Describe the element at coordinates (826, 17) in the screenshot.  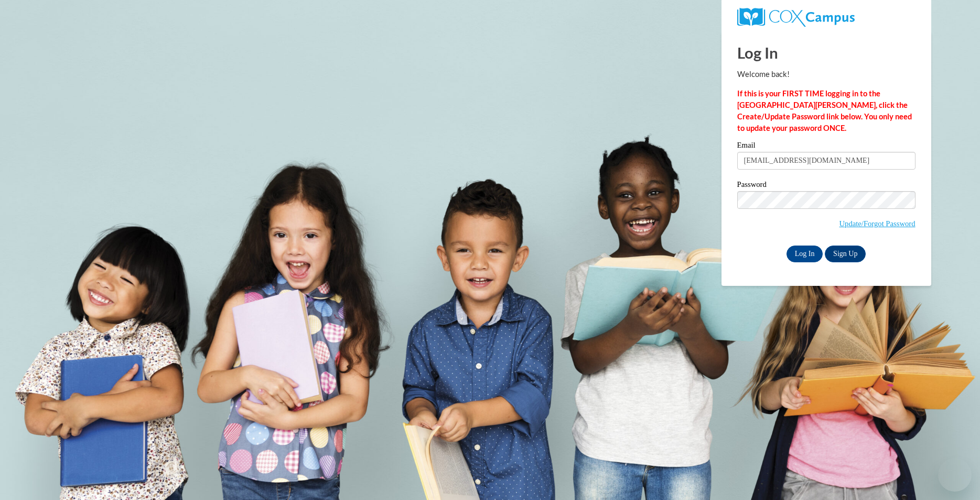
I see `a: COX Campus` at that location.